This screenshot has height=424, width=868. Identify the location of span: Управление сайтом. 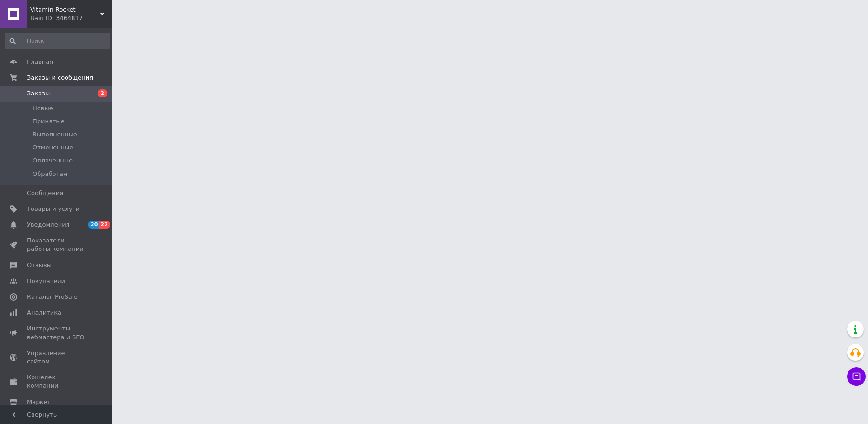
(56, 357).